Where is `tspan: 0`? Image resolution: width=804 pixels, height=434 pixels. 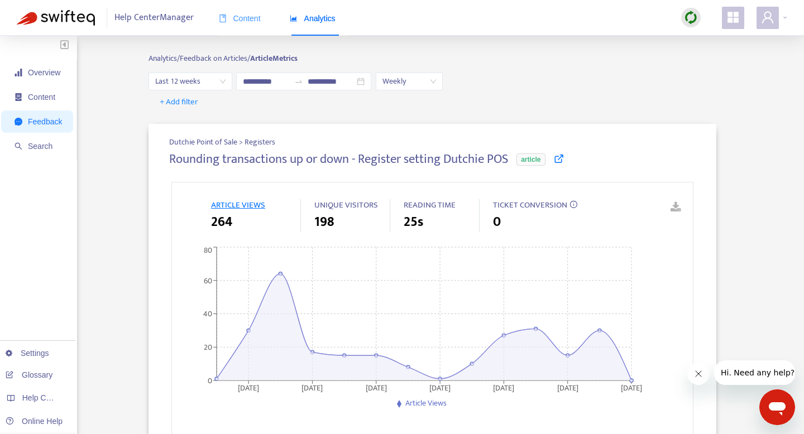
tspan: 0 is located at coordinates (210, 381).